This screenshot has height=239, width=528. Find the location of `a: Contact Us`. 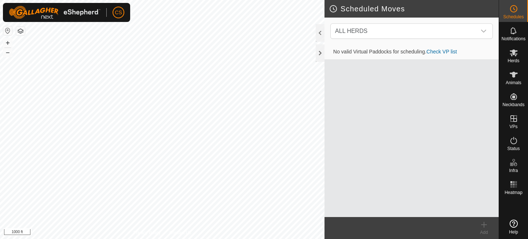

a: Contact Us is located at coordinates (180, 233).